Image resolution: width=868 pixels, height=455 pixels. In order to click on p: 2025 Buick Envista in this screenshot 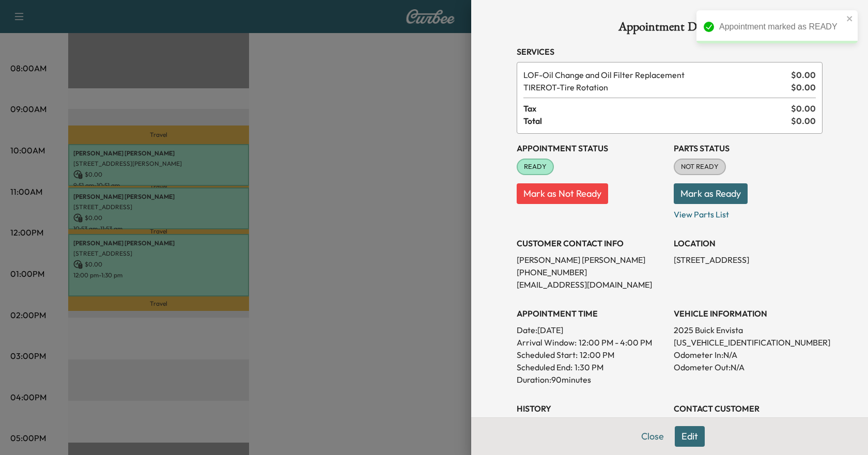, I will do `click(748, 330)`.